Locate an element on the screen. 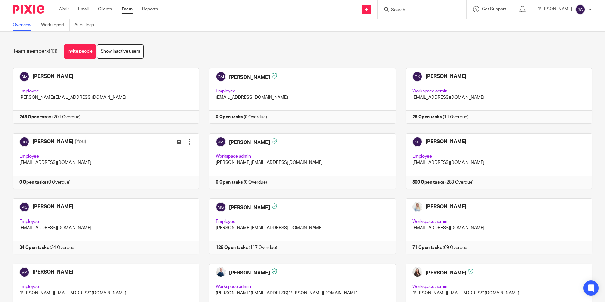 The height and width of the screenshot is (302, 605). a: Show inactive users is located at coordinates (120, 51).